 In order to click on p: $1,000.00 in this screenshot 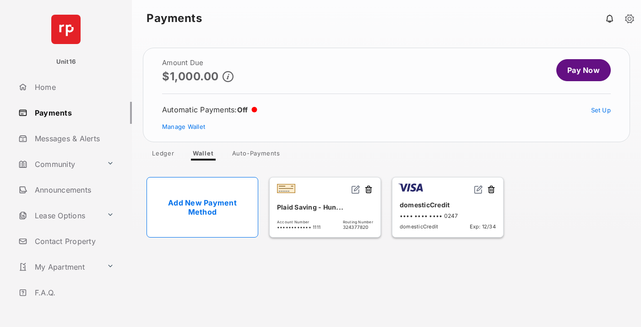, I will do `click(191, 76)`.